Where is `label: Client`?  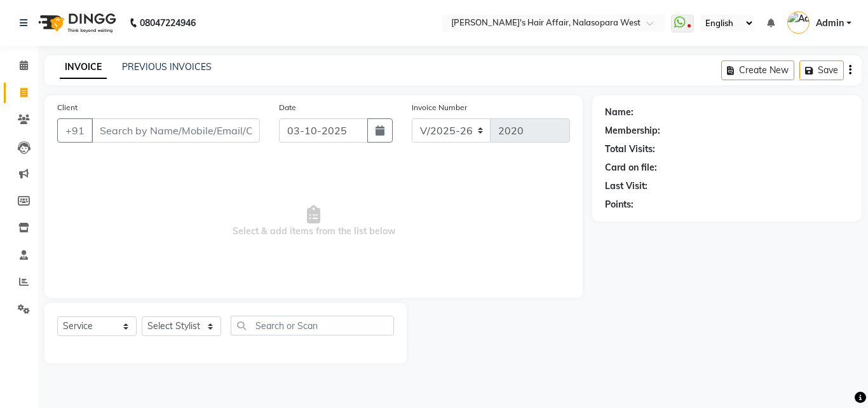 label: Client is located at coordinates (68, 108).